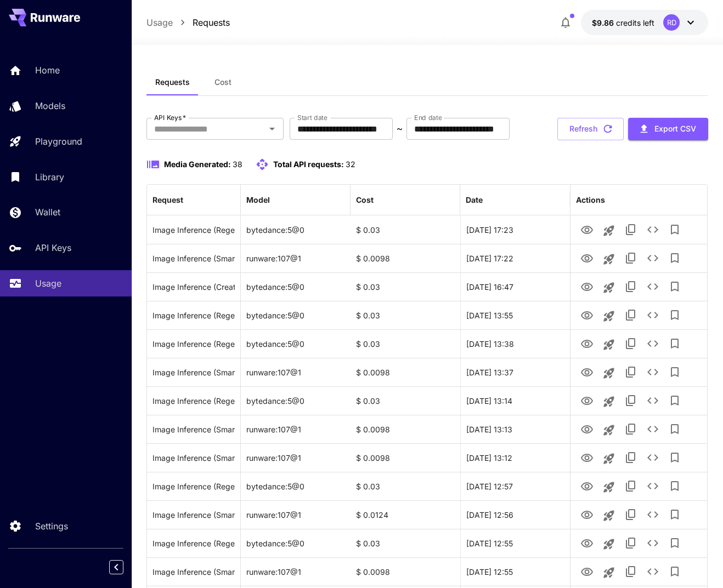 Image resolution: width=723 pixels, height=588 pixels. Describe the element at coordinates (211, 23) in the screenshot. I see `p: Requests` at that location.